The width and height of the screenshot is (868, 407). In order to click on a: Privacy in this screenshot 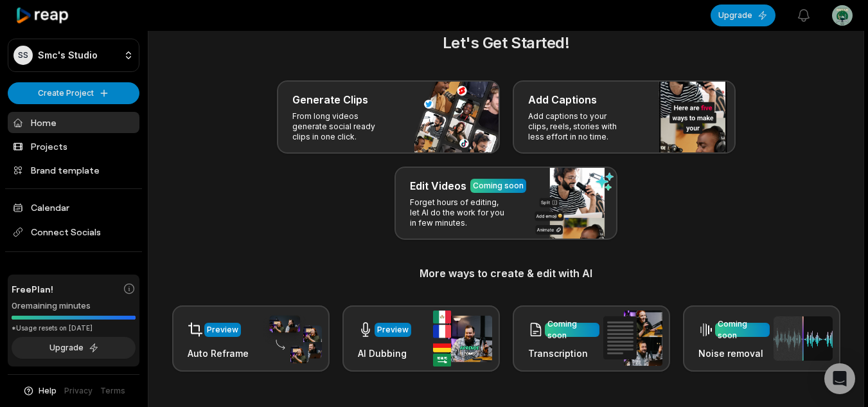, I will do `click(78, 390)`.